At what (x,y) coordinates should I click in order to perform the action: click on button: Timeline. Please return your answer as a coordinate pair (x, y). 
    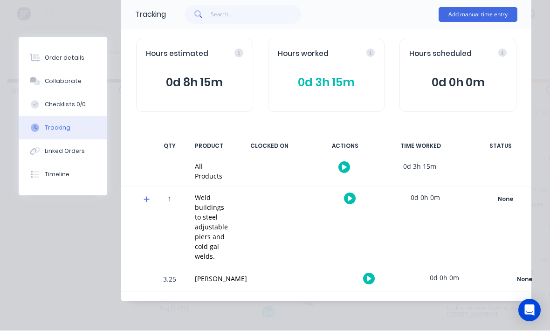
    Looking at the image, I should click on (63, 175).